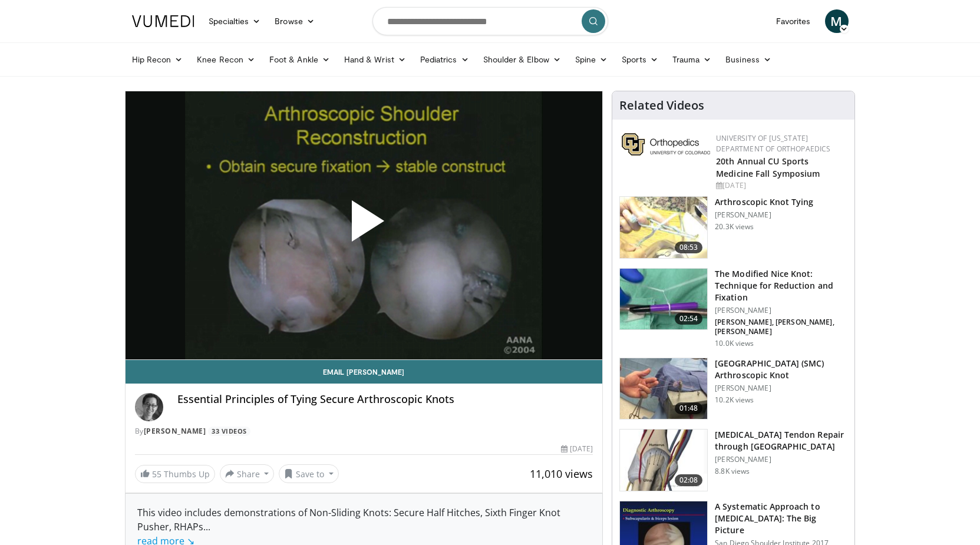  What do you see at coordinates (664, 389) in the screenshot?
I see `img: PE3O6Z9ojHeNSk7H4xMDoxOjB1O8AjAz_4.150x105_q85_crop-smart_upscale.jpg` at bounding box center [664, 389].